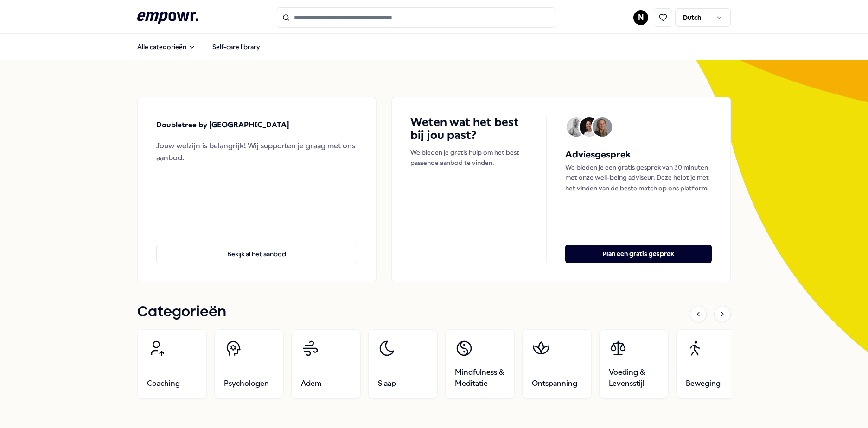  What do you see at coordinates (326, 364) in the screenshot?
I see `a: Adem` at bounding box center [326, 364].